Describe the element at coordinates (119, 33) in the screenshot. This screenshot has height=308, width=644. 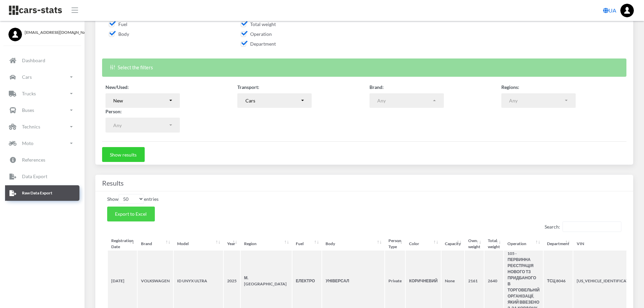
I see `span: Body` at that location.